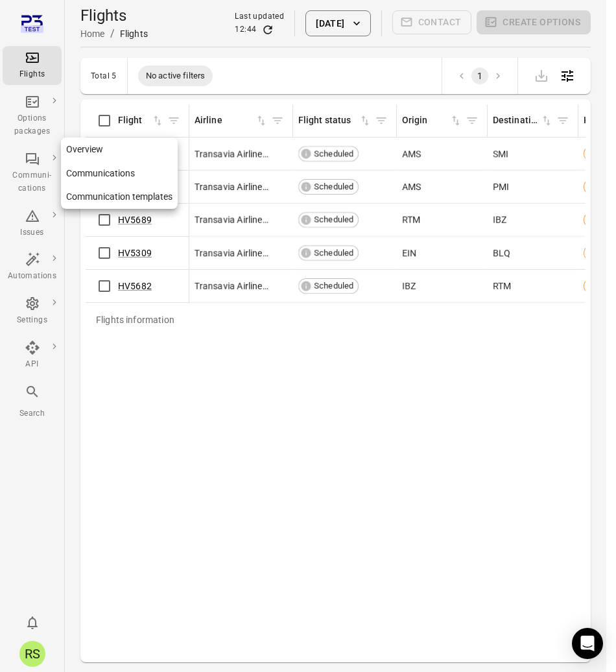 The width and height of the screenshot is (616, 672). I want to click on div: Sort by airline in ascending order, so click(231, 121).